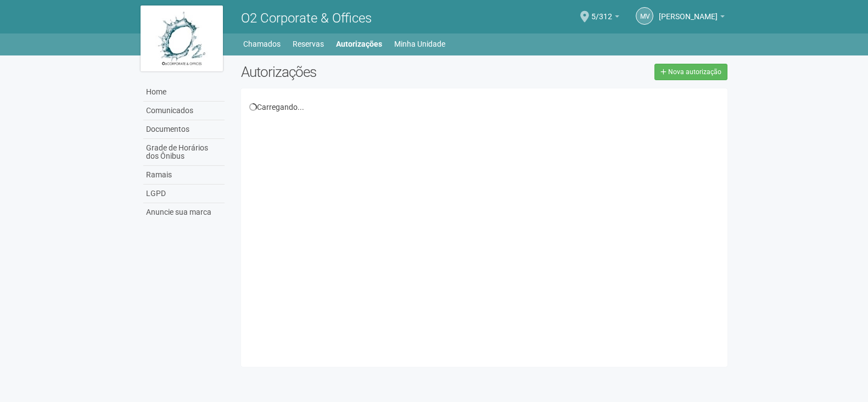 The width and height of the screenshot is (868, 402). I want to click on a: Nova autorização, so click(691, 72).